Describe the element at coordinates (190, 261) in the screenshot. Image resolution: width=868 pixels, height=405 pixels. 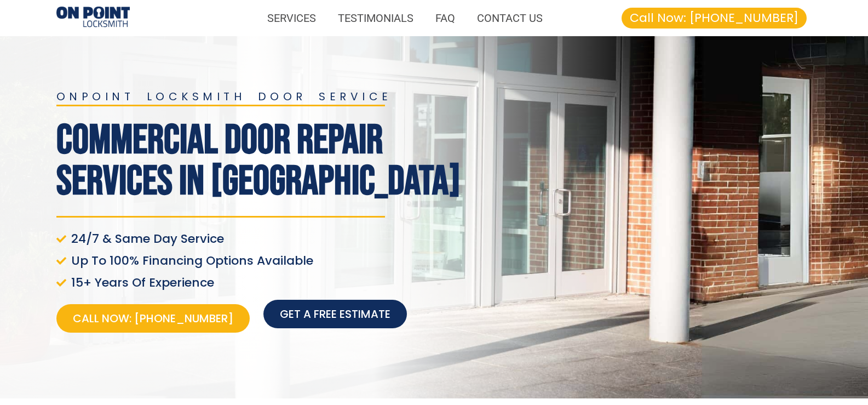
I see `span: Up To 100% Financing Options Available` at that location.